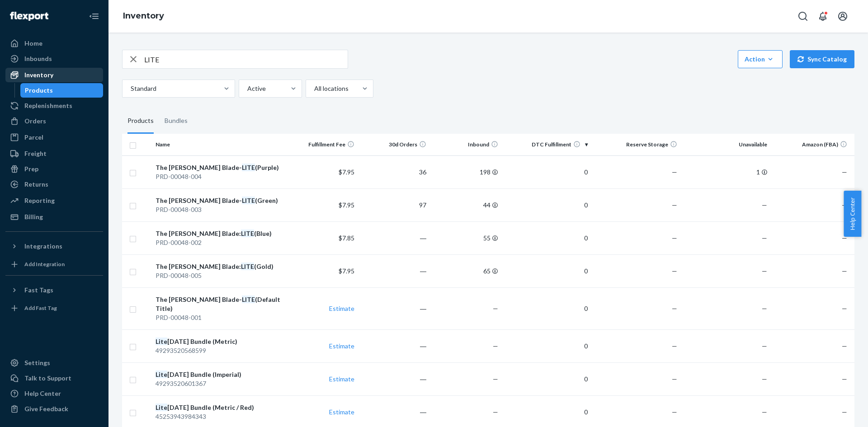 The width and height of the screenshot is (868, 427). Describe the element at coordinates (54, 201) in the screenshot. I see `a: Reporting` at that location.